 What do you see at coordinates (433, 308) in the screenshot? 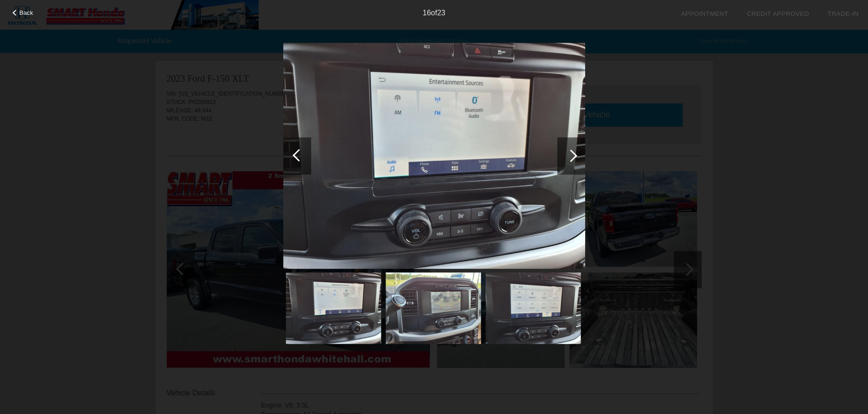
I see `img: Used-2023-Ford-F-150-XLT-ID20232837625-aHR0cDovL2ltYWdlcy51bml0c2ludmVudG9yeS5jb20vdXBsb2Fkcy9waG...` at bounding box center [433, 308].